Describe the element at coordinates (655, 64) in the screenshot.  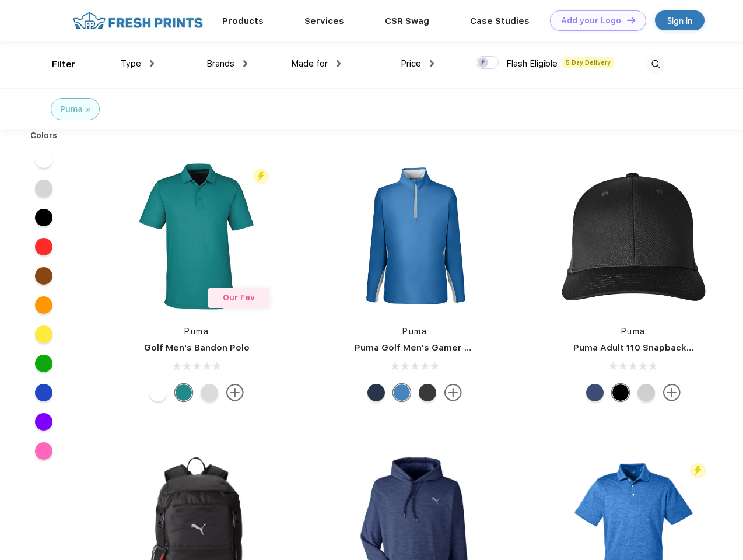
I see `img: desktop_search.svg` at that location.